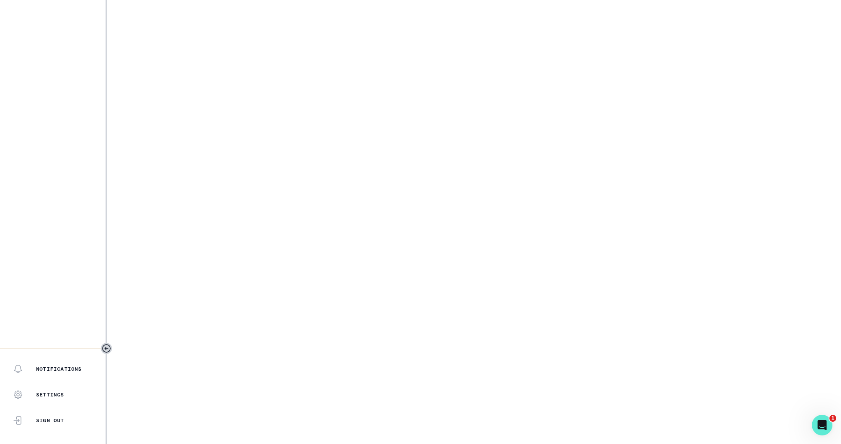  What do you see at coordinates (833, 419) in the screenshot?
I see `span: 1` at bounding box center [833, 419].